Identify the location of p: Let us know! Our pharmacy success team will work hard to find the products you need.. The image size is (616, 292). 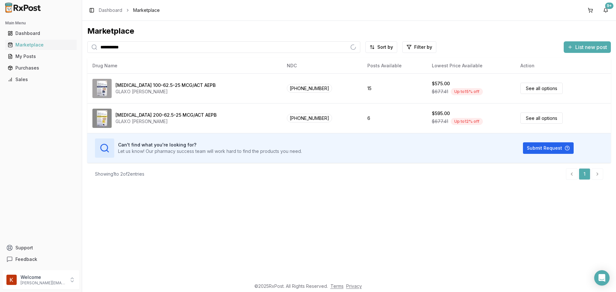
(210, 151).